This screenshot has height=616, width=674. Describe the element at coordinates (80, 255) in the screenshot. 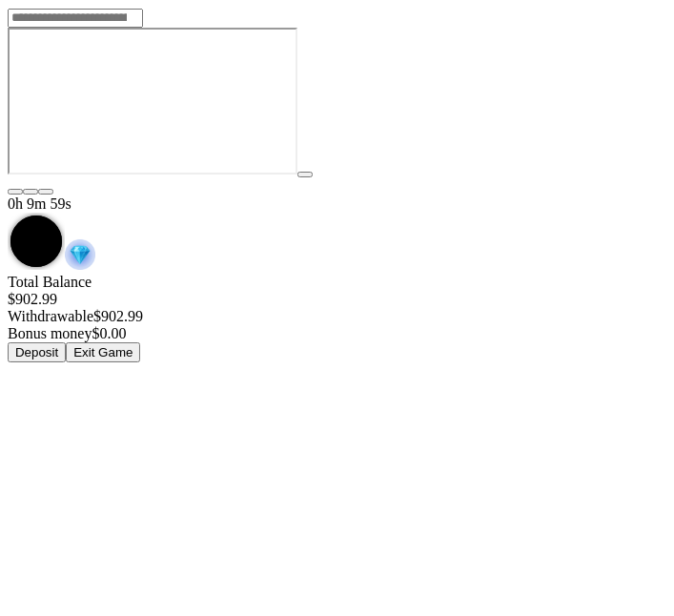

I see `img: reward-icon` at that location.